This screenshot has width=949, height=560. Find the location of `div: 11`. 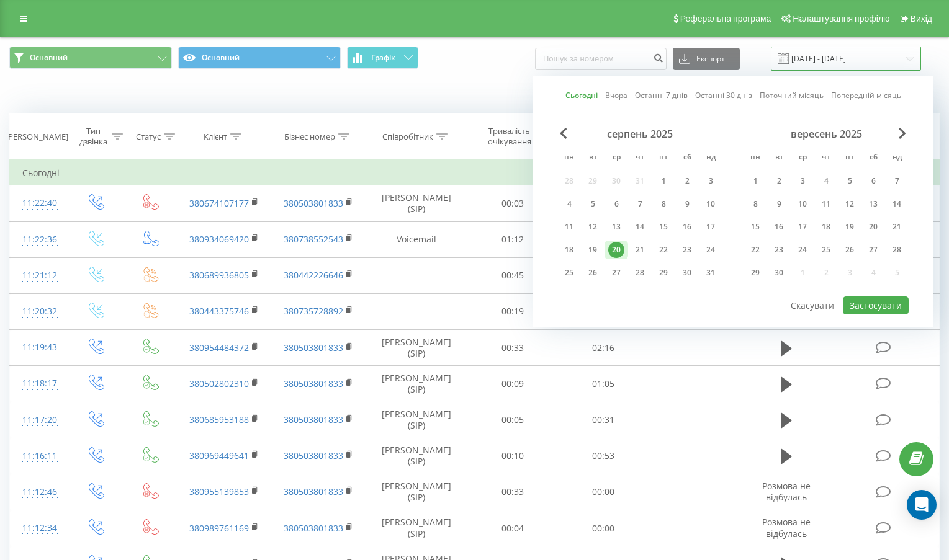

div: 11 is located at coordinates (826, 204).